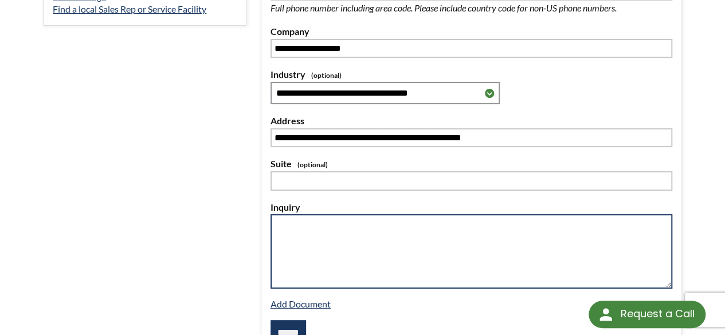  What do you see at coordinates (471, 32) in the screenshot?
I see `label: Company` at bounding box center [471, 32].